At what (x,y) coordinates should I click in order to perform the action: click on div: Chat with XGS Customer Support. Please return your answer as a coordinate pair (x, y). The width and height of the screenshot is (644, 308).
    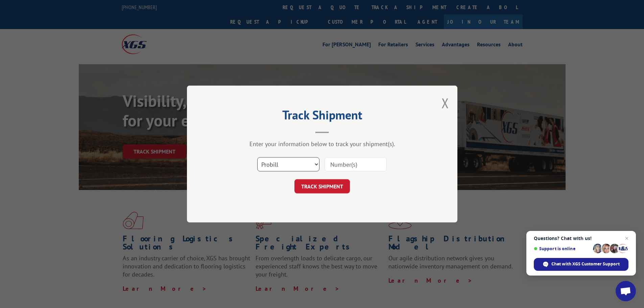
    Looking at the image, I should click on (581, 264).